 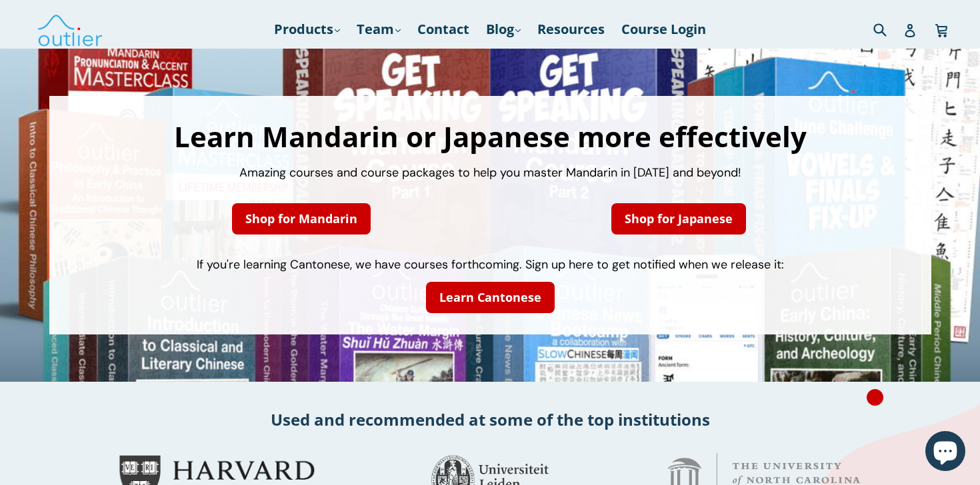 What do you see at coordinates (490, 265) in the screenshot?
I see `span: If you're learning Cantonese, we have courses forthcoming. Sign up here to get notified when we r...` at bounding box center [490, 265].